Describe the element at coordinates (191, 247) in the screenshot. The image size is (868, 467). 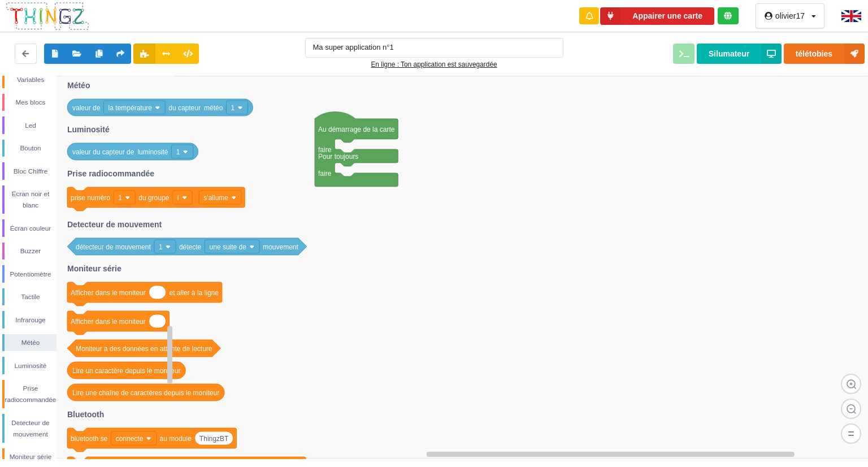
I see `text: détecte` at that location.